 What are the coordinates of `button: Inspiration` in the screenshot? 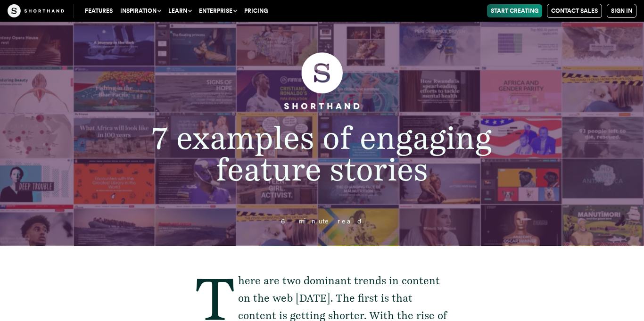 It's located at (141, 11).